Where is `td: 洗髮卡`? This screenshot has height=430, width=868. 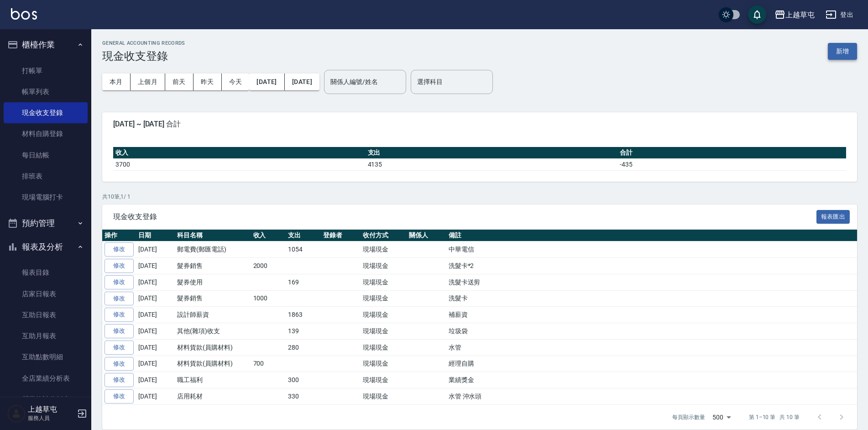 td: 洗髮卡 is located at coordinates (652, 299).